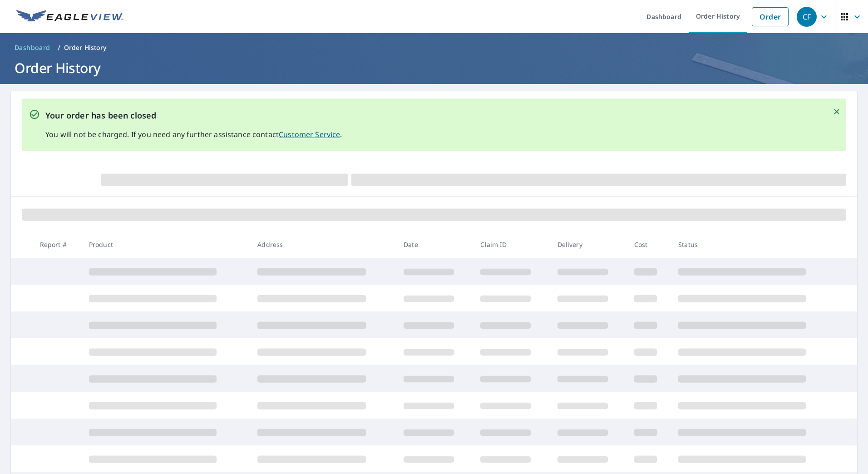  Describe the element at coordinates (32, 48) in the screenshot. I see `span: Dashboard` at that location.